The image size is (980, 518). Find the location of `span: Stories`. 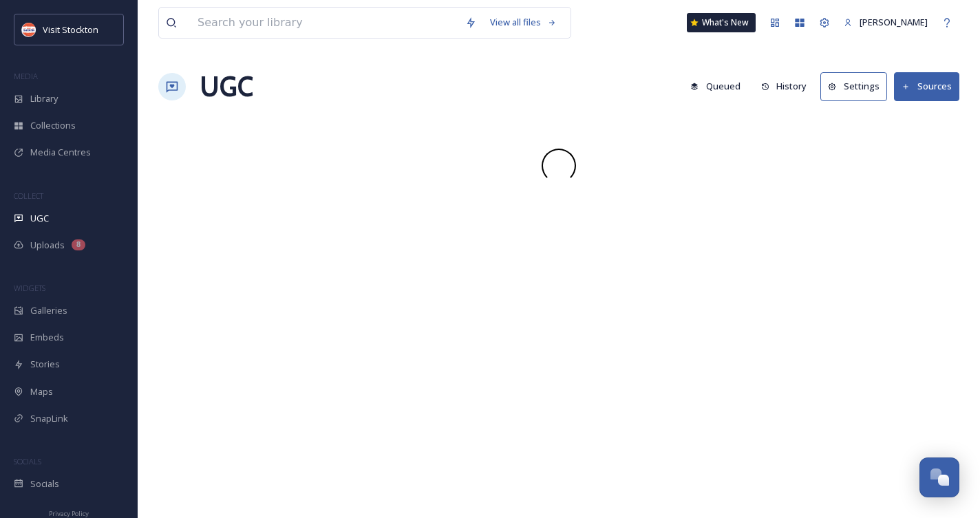

span: Stories is located at coordinates (45, 364).